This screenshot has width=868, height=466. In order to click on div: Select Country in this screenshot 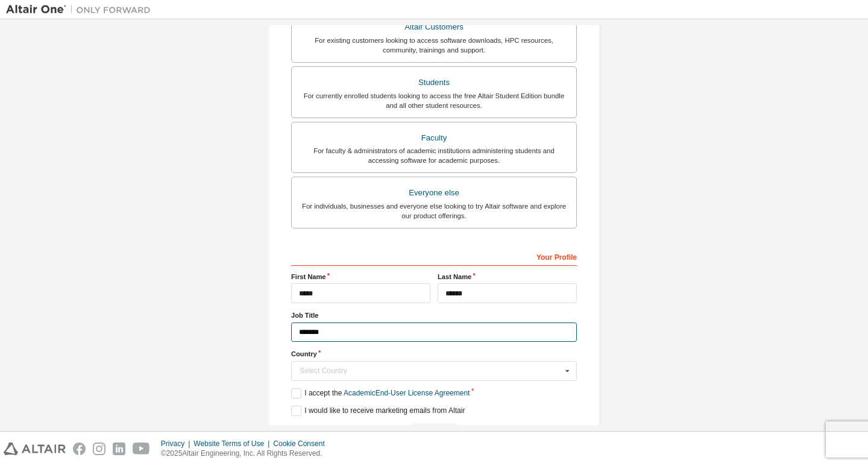, I will do `click(430, 371)`.